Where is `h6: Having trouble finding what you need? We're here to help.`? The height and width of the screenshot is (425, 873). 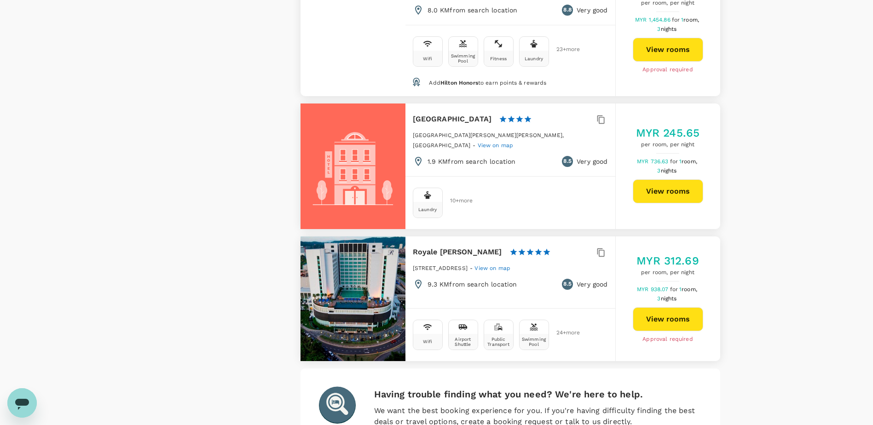
h6: Having trouble finding what you need? We're here to help. is located at coordinates (538, 394).